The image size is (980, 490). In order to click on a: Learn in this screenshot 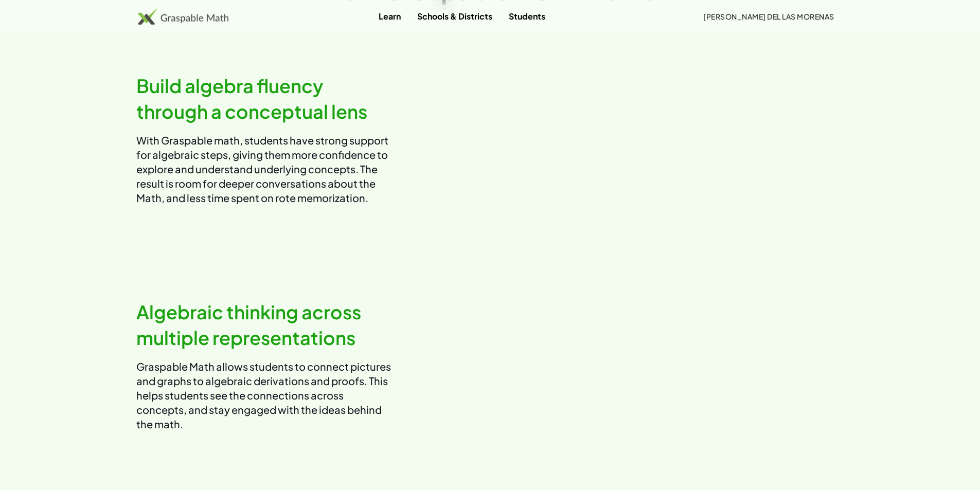, I will do `click(389, 16)`.